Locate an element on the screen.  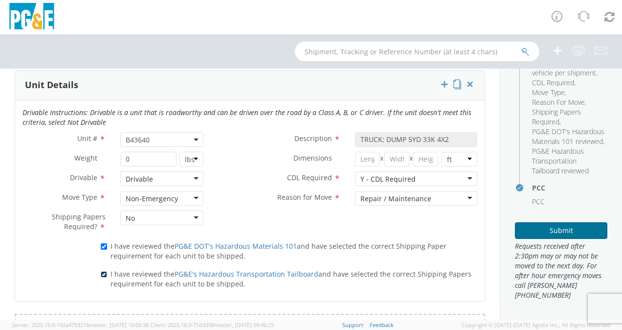
span: I have reviewed the and have selected the correct Shipping Paper requirement for each unit to be ... is located at coordinates (278, 251).